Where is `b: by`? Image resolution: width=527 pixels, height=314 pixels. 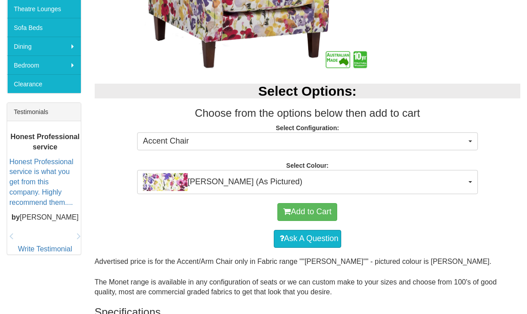 b: by is located at coordinates (16, 216).